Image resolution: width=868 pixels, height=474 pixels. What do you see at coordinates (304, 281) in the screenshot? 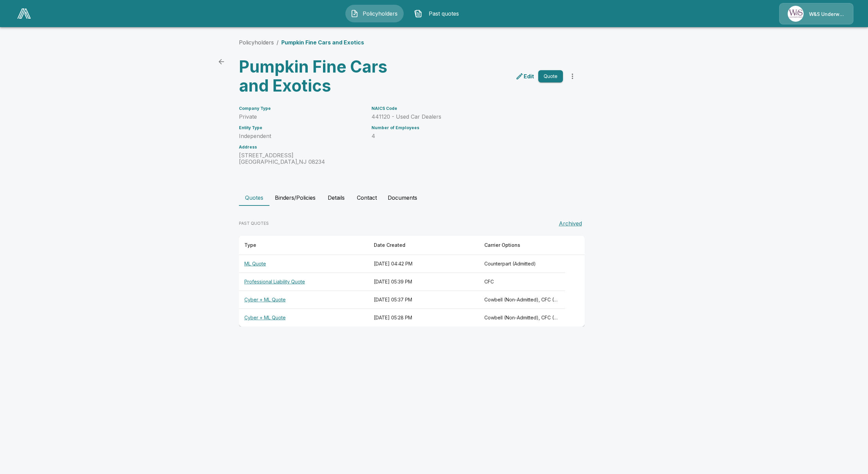
I see `th: Professional Liability Quote` at bounding box center [304, 281].